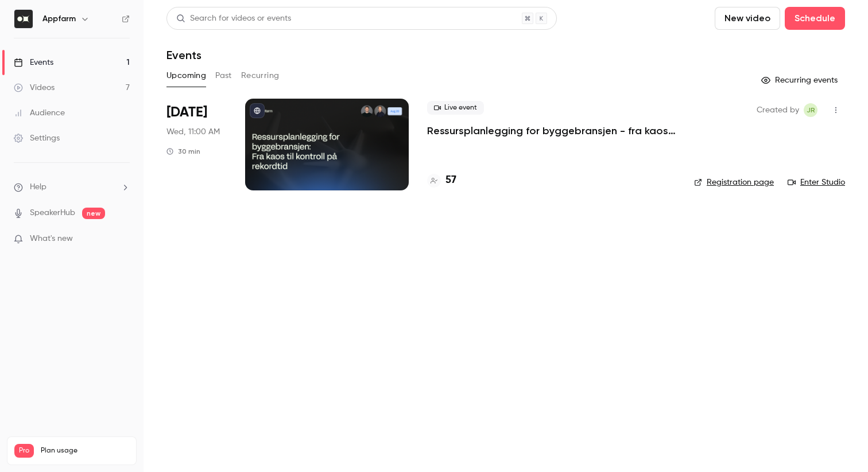 The height and width of the screenshot is (472, 868). I want to click on div: Audience, so click(39, 113).